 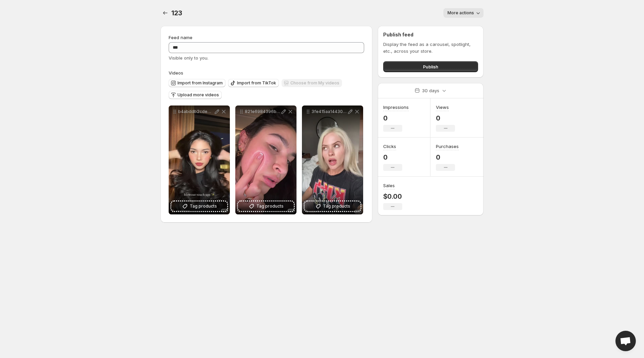 I want to click on div: 3fe415aa14430106ca6f28b9bab2edb9Tag products, so click(x=332, y=160).